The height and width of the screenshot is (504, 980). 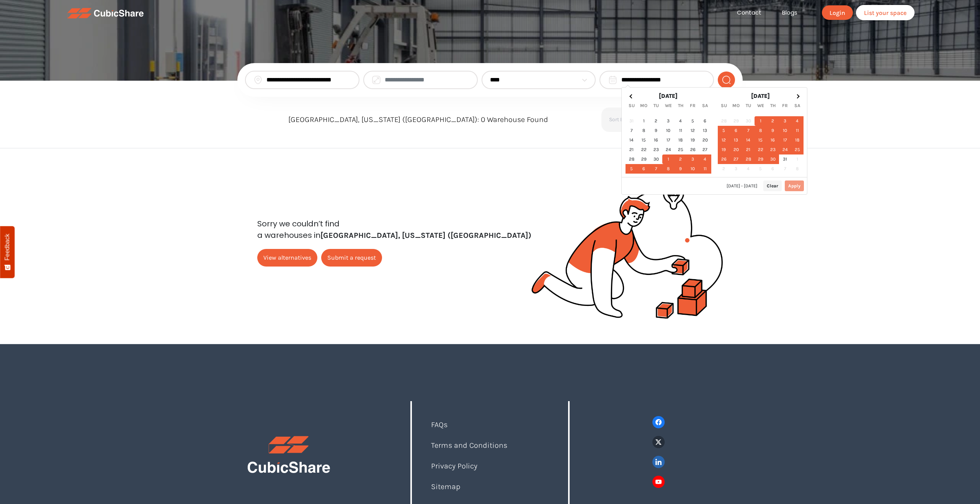 I want to click on img: search-normal.png, so click(x=726, y=80).